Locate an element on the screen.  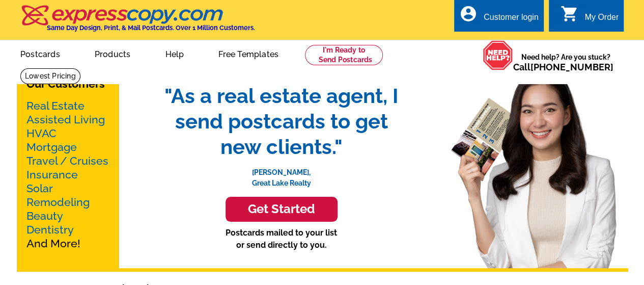
a: Remodeling is located at coordinates (58, 202).